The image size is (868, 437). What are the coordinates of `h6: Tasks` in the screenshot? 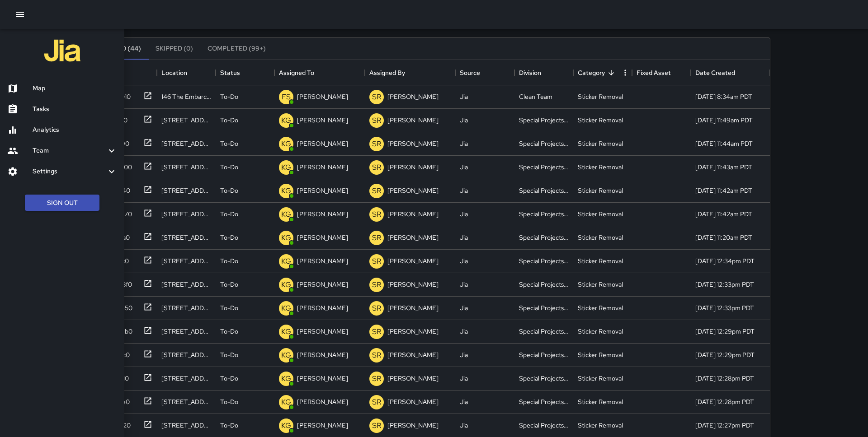 It's located at (74, 109).